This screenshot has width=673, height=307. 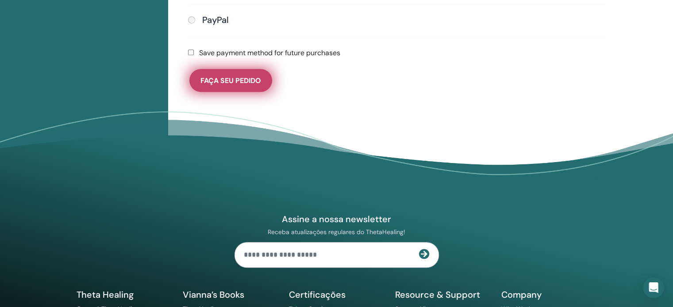 What do you see at coordinates (337, 295) in the screenshot?
I see `h5: Certificações` at bounding box center [337, 295].